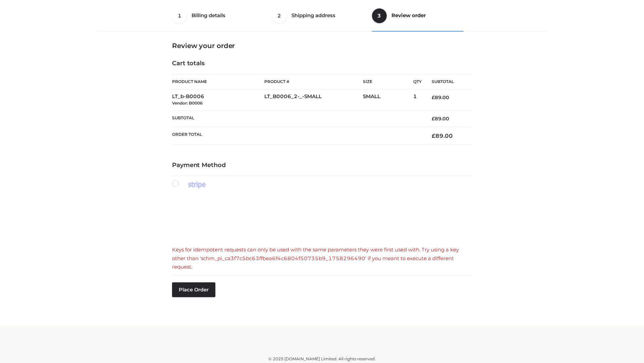 This screenshot has width=644, height=363. Describe the element at coordinates (388, 100) in the screenshot. I see `td: SMALL` at that location.